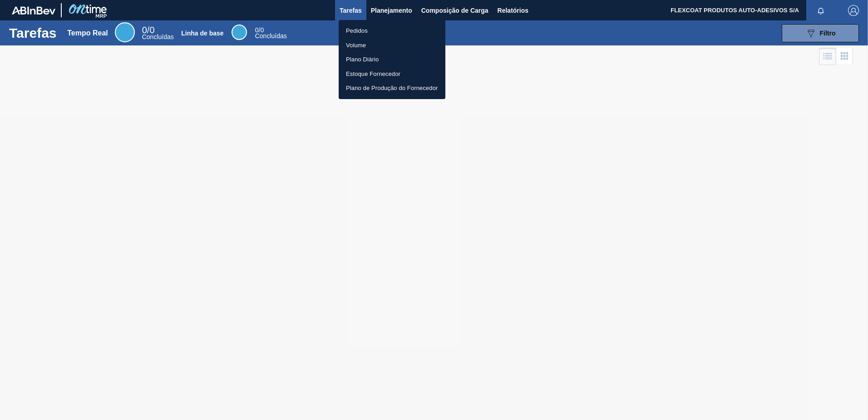  I want to click on li: Pedidos, so click(392, 31).